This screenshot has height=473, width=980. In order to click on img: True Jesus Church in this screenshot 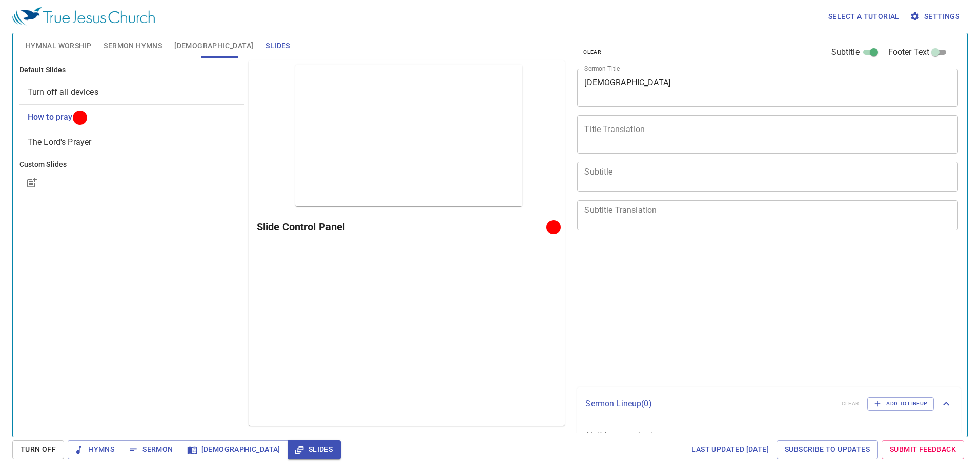, I will do `click(83, 16)`.